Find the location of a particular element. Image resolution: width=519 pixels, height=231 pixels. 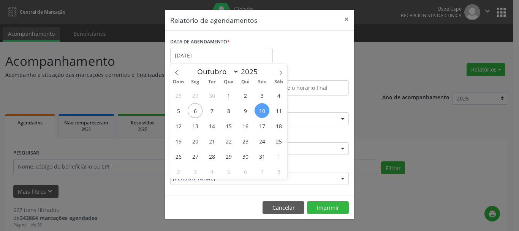

span: Outubro 13, 2025 is located at coordinates (195, 125).